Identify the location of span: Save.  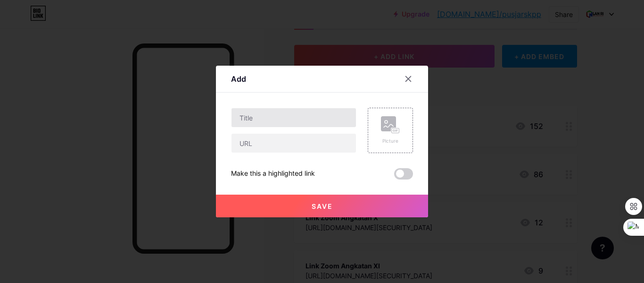
(322, 206).